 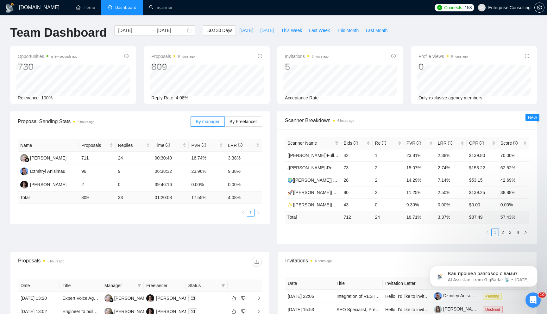 What do you see at coordinates (171, 171) in the screenshot?
I see `td: 06:38:32` at bounding box center [171, 171].